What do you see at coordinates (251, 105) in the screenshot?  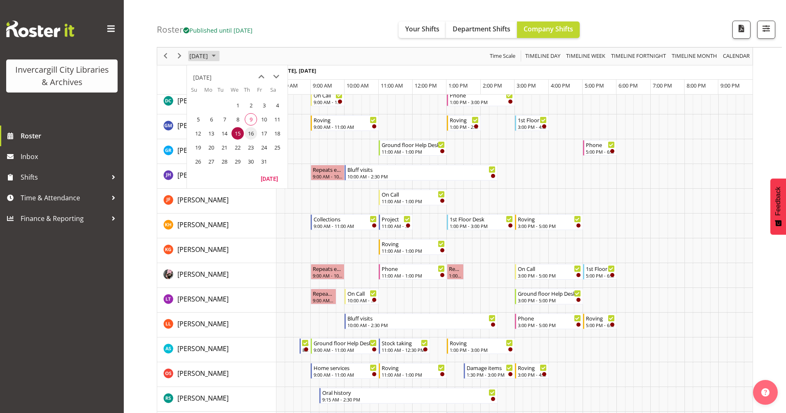 I see `span: Thursday, October 2, 2025` at bounding box center [251, 105].